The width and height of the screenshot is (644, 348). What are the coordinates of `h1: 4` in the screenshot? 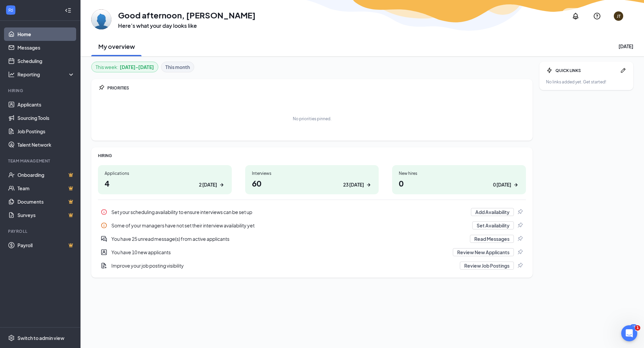 It's located at (165, 183).